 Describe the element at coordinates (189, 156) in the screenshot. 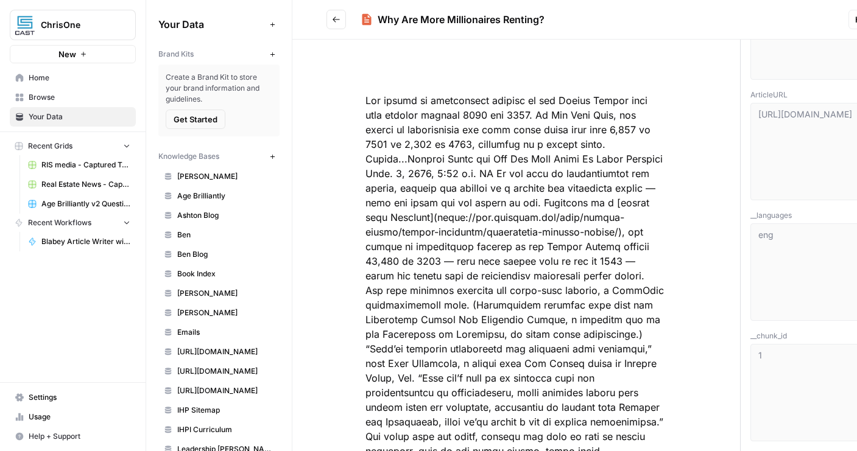

I see `span: Knowledge Bases` at that location.